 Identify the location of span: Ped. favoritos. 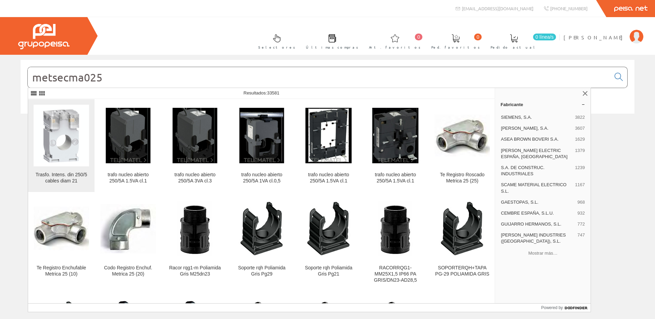
(455, 47).